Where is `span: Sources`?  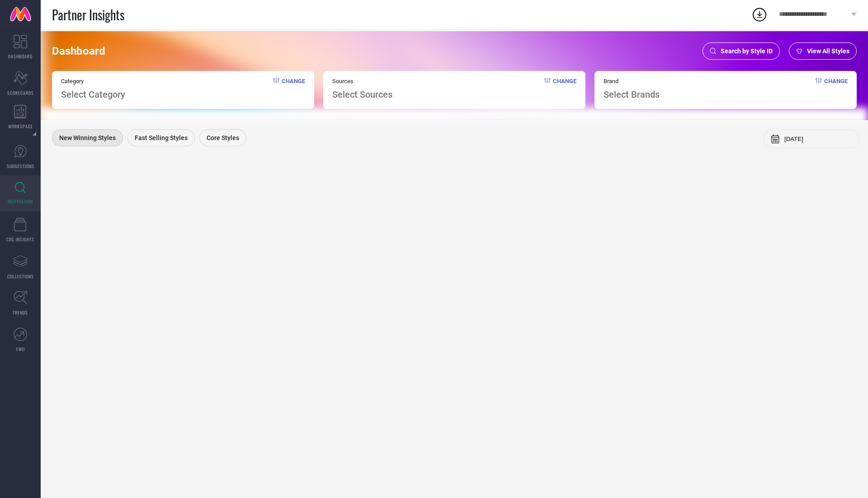
span: Sources is located at coordinates (362, 81).